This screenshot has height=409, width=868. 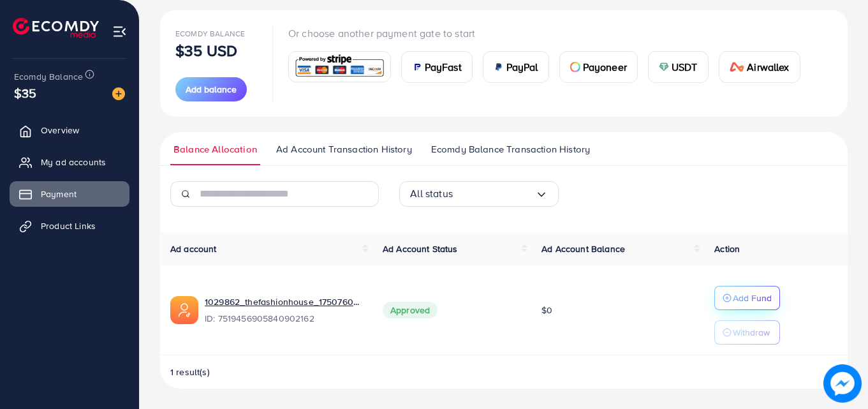 What do you see at coordinates (184, 310) in the screenshot?
I see `img: ic-ads-acc.e4c84228.svg` at bounding box center [184, 310].